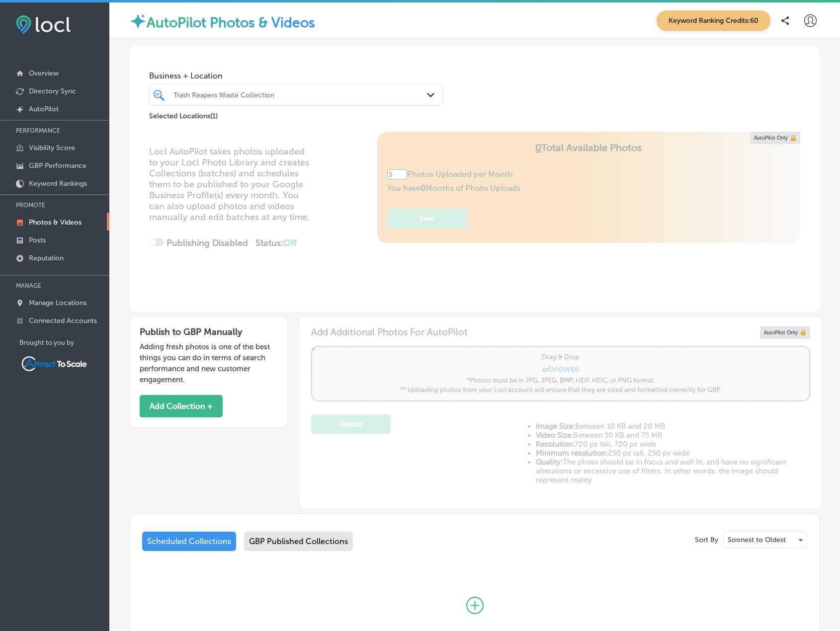 The width and height of the screenshot is (840, 631). I want to click on p: Visibility Score, so click(52, 148).